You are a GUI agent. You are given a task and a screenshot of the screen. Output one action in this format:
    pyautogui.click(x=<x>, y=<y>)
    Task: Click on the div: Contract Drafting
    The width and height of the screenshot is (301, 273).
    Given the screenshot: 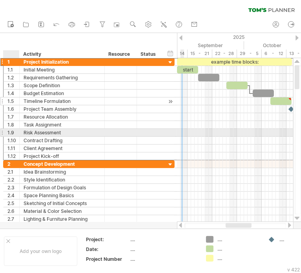 What is the action you would take?
    pyautogui.click(x=62, y=140)
    